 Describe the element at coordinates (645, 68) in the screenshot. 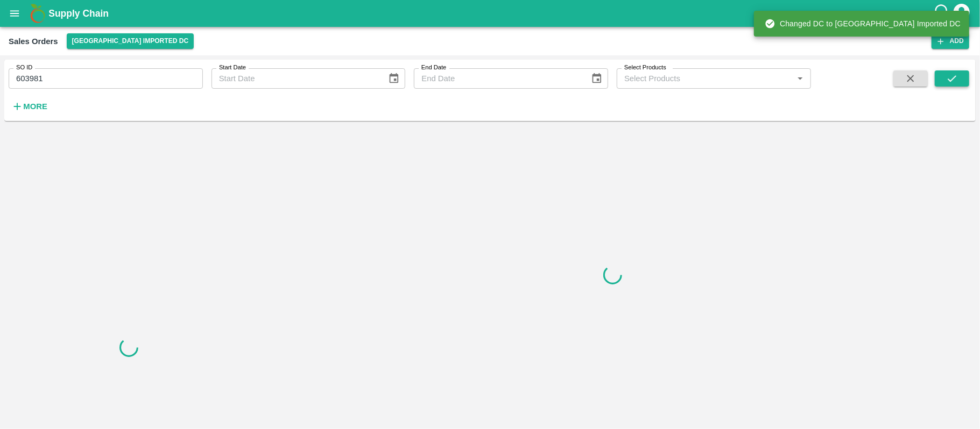

I see `label: Select Products` at that location.